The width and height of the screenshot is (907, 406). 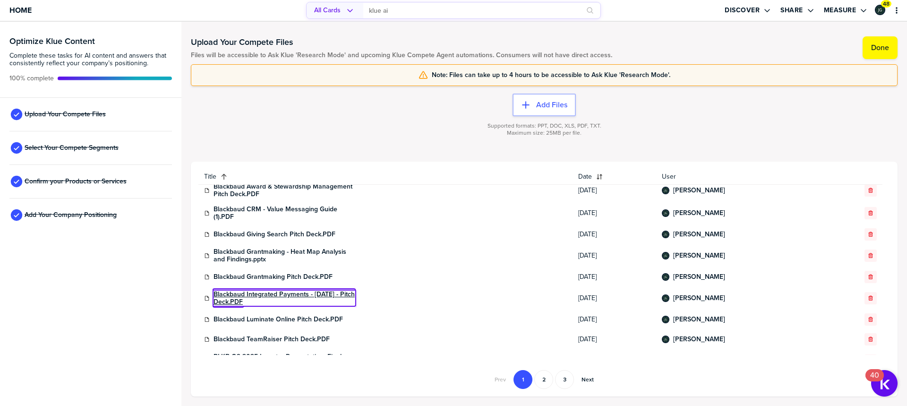 What do you see at coordinates (880, 48) in the screenshot?
I see `button: Done` at bounding box center [880, 48].